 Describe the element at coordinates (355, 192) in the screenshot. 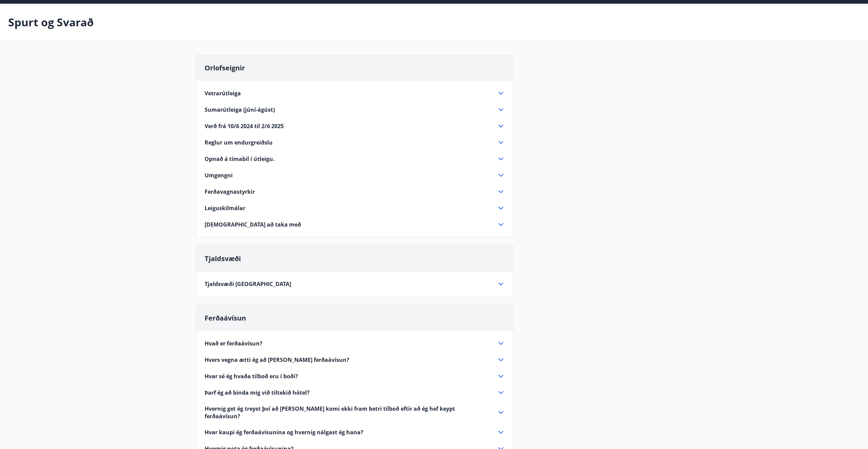

I see `div: Ferðavagnastyrkir` at that location.